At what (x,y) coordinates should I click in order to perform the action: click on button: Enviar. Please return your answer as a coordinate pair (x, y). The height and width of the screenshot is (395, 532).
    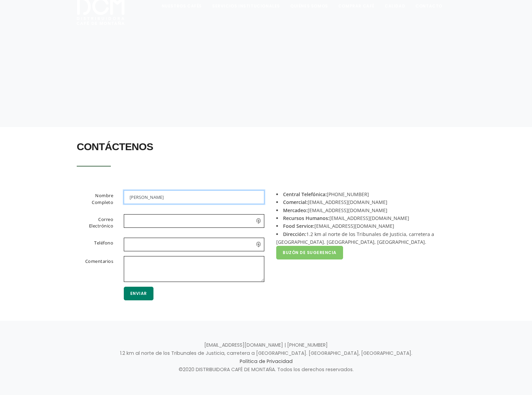
    Looking at the image, I should click on (138, 294).